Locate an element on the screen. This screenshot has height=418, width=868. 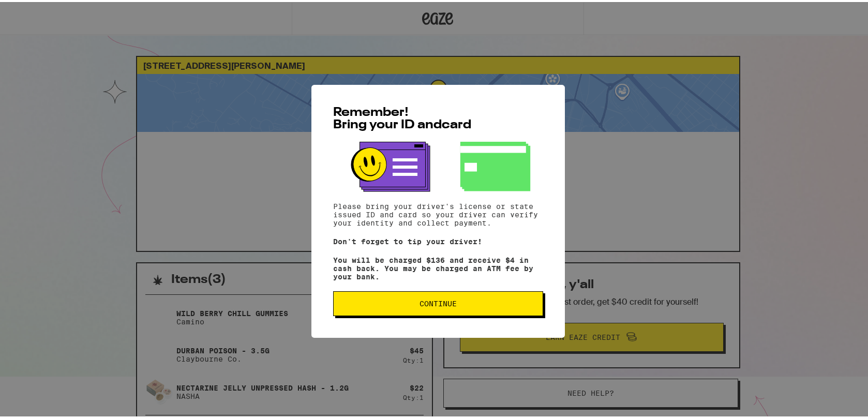
p: Please bring your driver's license or state issued ID and card so your driver can verify your ide... is located at coordinates (438, 213).